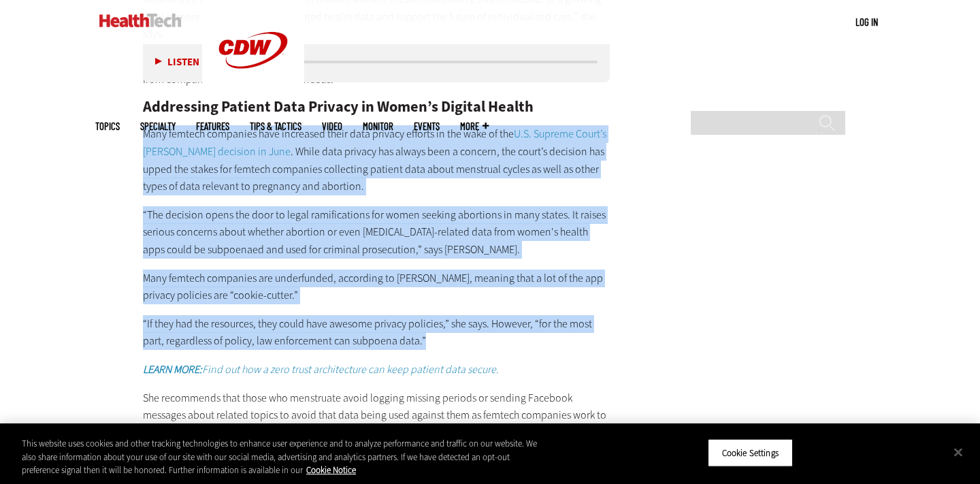 Image resolution: width=980 pixels, height=484 pixels. What do you see at coordinates (331, 470) in the screenshot?
I see `a: More information about your privacy` at bounding box center [331, 470].